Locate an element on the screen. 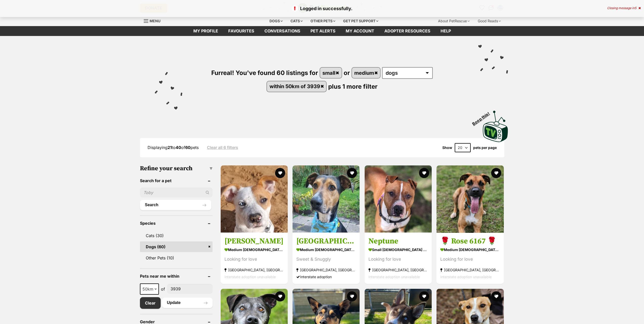  span: or is located at coordinates (347, 73).